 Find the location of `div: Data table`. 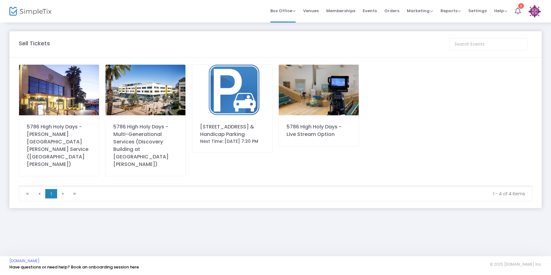

div: Data table is located at coordinates (275, 186).